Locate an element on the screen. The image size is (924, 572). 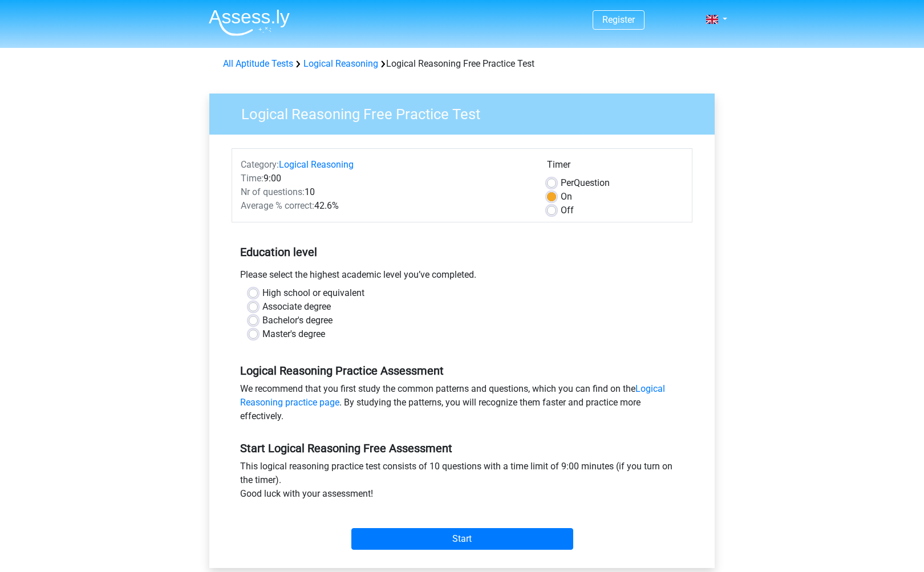
div: Timer is located at coordinates (615, 167).